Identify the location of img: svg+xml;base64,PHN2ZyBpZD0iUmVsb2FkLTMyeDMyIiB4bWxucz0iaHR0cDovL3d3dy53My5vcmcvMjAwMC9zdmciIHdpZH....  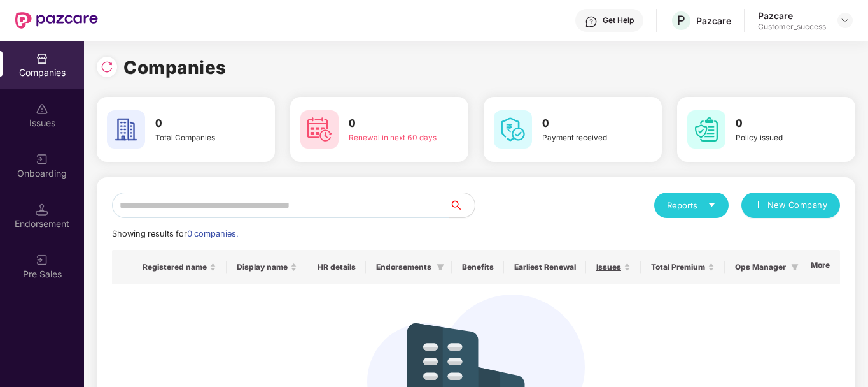
(107, 67).